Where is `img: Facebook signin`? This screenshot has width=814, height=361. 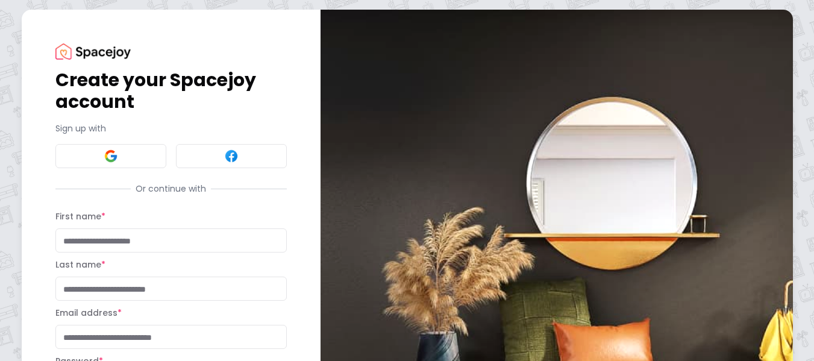 img: Facebook signin is located at coordinates (231, 156).